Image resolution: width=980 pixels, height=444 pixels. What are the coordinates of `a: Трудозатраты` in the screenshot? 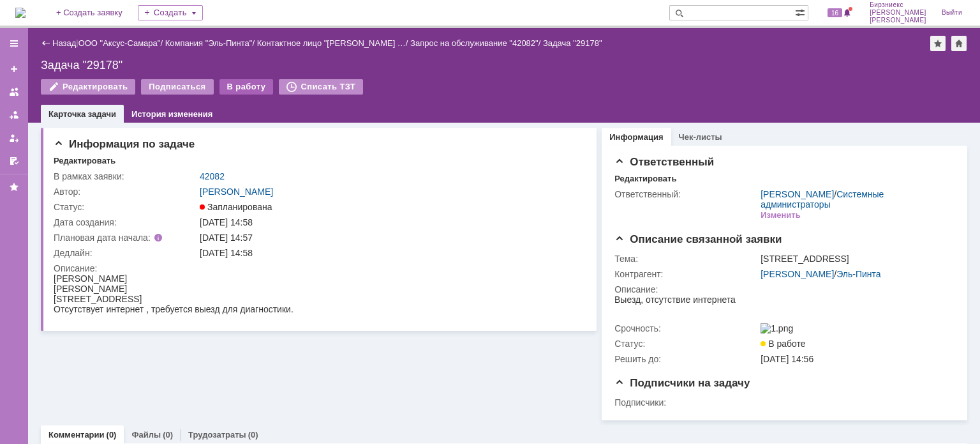 It's located at (217, 434).